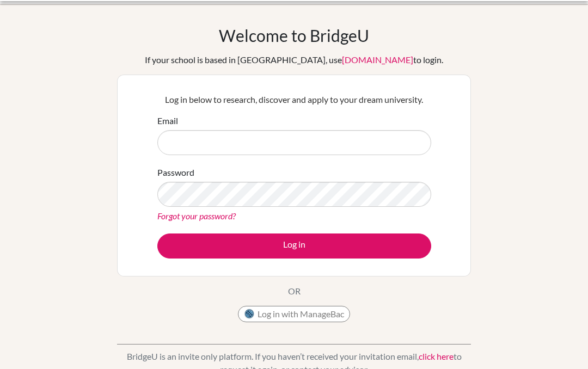  Describe the element at coordinates (176, 172) in the screenshot. I see `label: Password` at that location.